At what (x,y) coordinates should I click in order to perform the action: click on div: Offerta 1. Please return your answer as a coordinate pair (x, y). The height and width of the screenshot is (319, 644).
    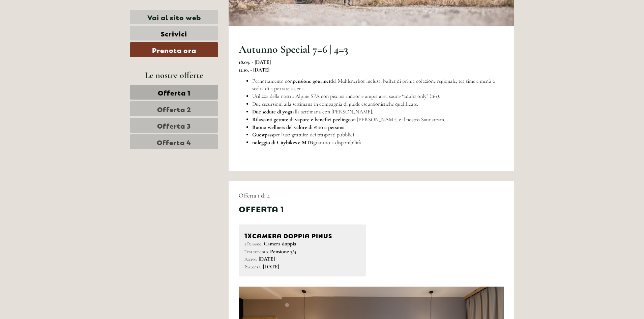
    Looking at the image, I should click on (261, 209).